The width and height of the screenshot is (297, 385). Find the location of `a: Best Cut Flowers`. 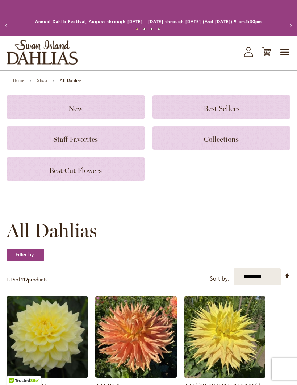

a: Best Cut Flowers is located at coordinates (76, 169).